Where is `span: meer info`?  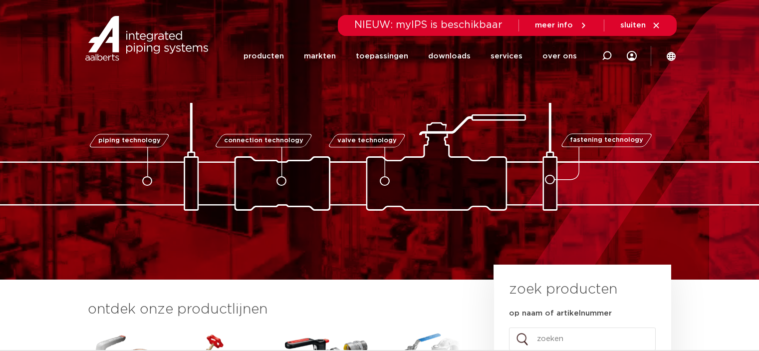
span: meer info is located at coordinates (554, 25).